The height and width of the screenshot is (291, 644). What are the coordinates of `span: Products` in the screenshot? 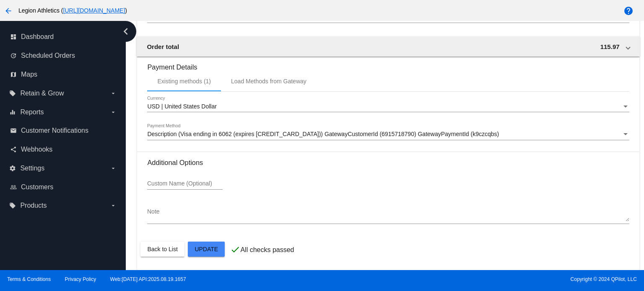 It's located at (33, 206).